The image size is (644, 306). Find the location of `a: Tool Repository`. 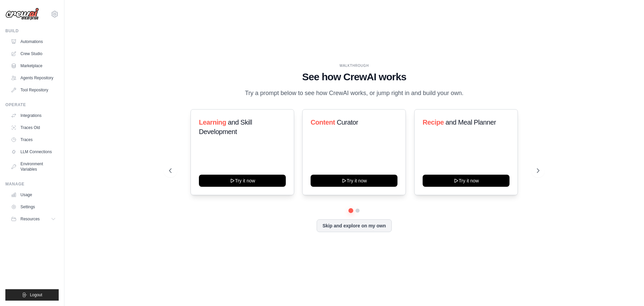

a: Tool Repository is located at coordinates (33, 90).